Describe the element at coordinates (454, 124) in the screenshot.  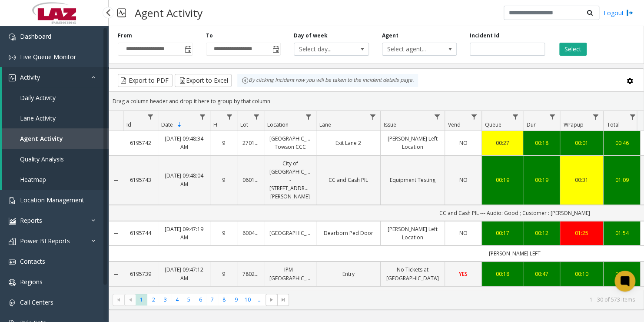
I see `span: Vend` at that location.